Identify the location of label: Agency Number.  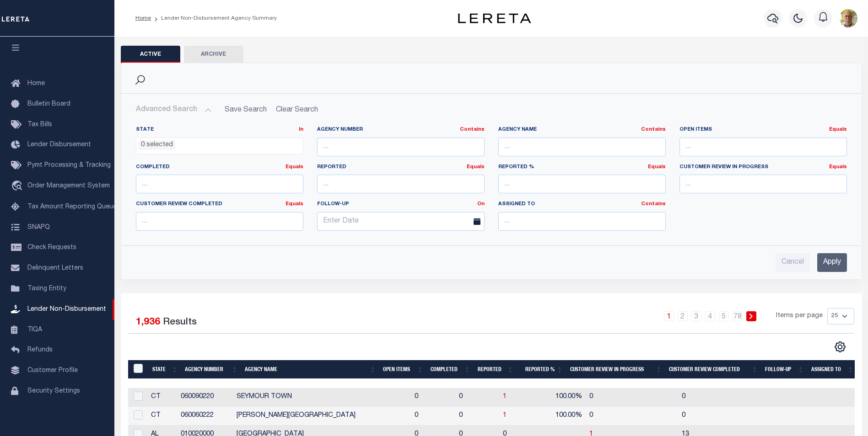
(401, 130).